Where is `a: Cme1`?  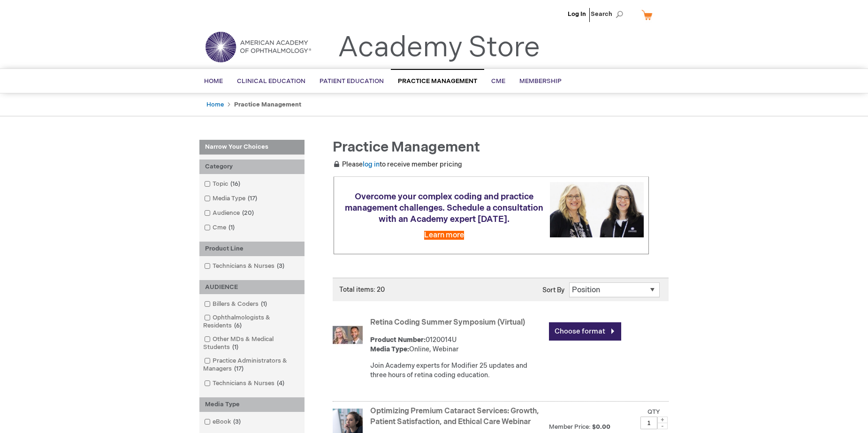
a: Cme1 is located at coordinates (220, 227).